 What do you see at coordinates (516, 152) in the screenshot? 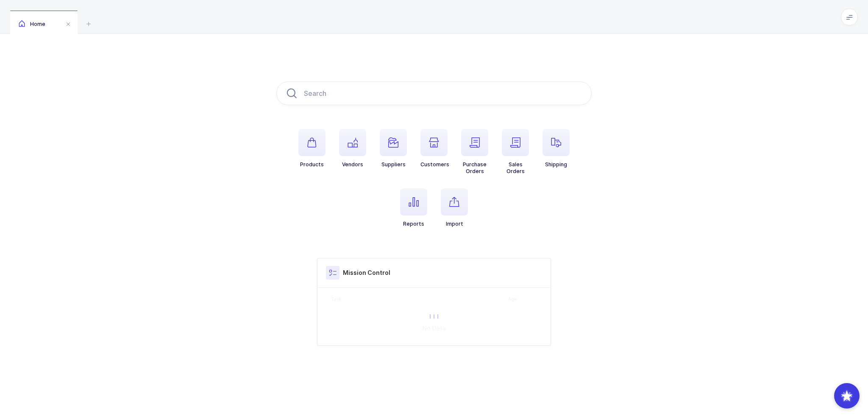
I see `button: SalesOrders` at bounding box center [516, 152].